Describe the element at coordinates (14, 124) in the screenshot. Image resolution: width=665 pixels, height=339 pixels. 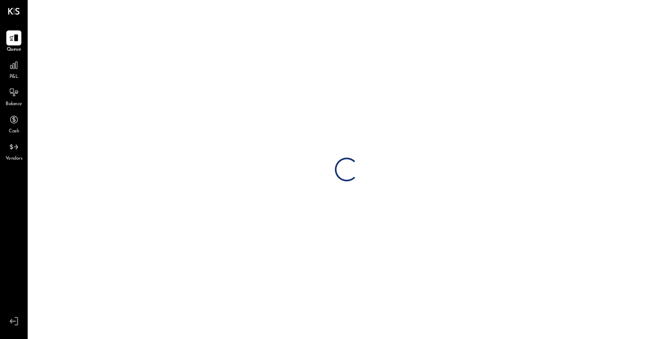
I see `a: Cash` at that location.